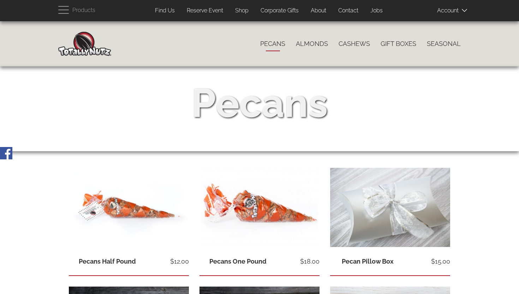 The image size is (519, 294). I want to click on a: Find Us, so click(165, 11).